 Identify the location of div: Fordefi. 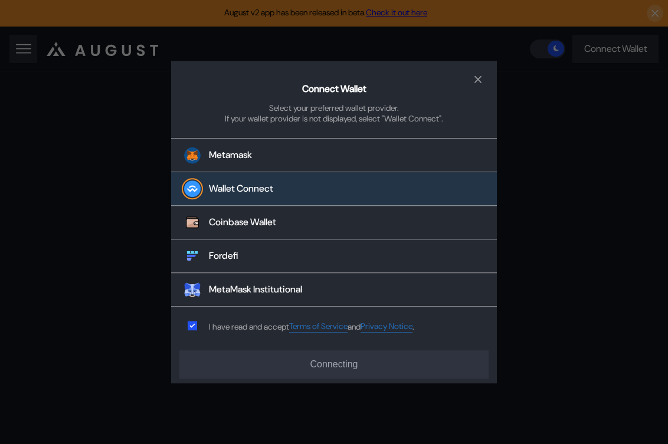
(223, 256).